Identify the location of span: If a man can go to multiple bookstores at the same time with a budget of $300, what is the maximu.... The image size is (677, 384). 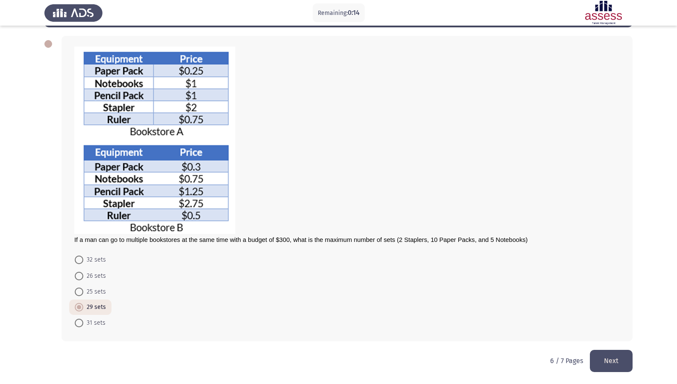
(301, 240).